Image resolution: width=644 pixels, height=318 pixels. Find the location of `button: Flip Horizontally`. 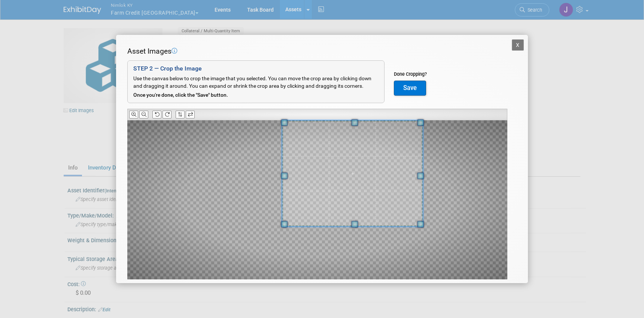

button: Flip Horizontally is located at coordinates (190, 114).